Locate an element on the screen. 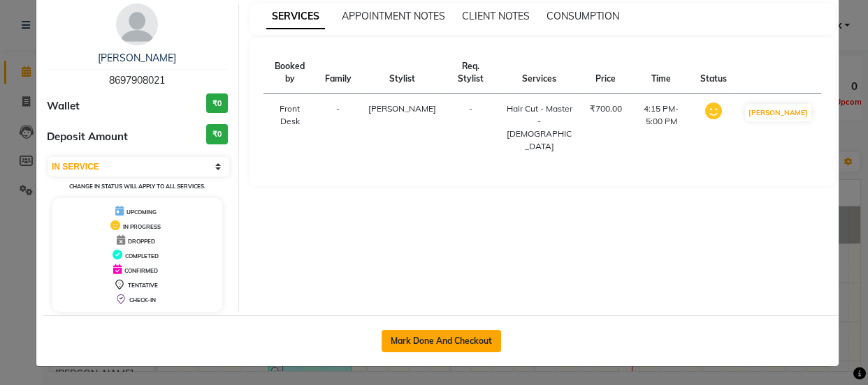 The image size is (868, 385). span: SERVICES is located at coordinates (295, 17).